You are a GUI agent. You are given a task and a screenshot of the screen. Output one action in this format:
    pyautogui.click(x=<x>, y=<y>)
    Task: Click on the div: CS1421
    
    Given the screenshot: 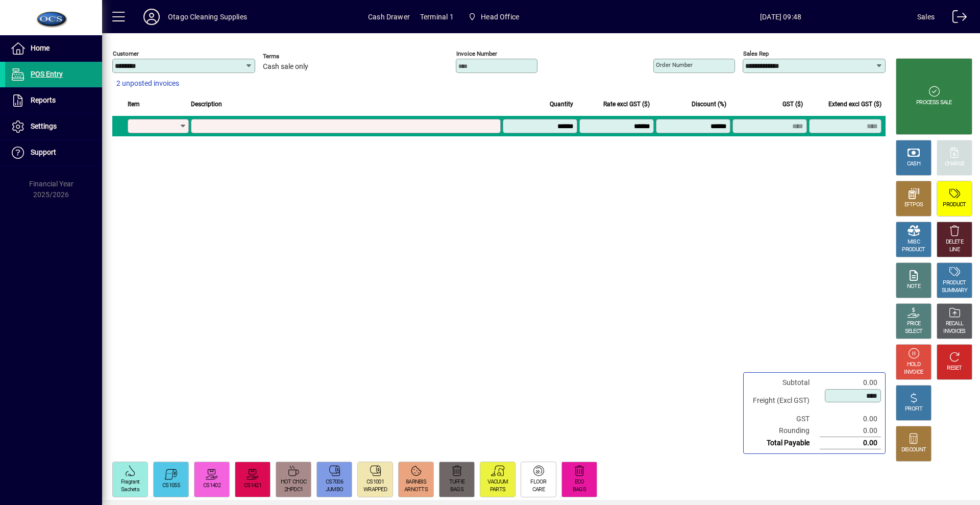 What is the action you would take?
    pyautogui.click(x=253, y=486)
    